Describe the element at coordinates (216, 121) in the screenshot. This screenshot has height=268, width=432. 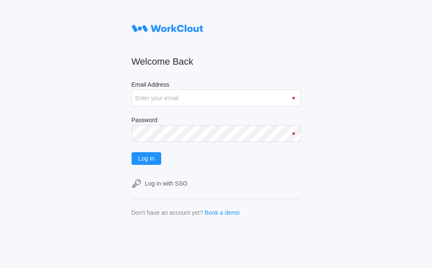
I see `label: Password` at that location.